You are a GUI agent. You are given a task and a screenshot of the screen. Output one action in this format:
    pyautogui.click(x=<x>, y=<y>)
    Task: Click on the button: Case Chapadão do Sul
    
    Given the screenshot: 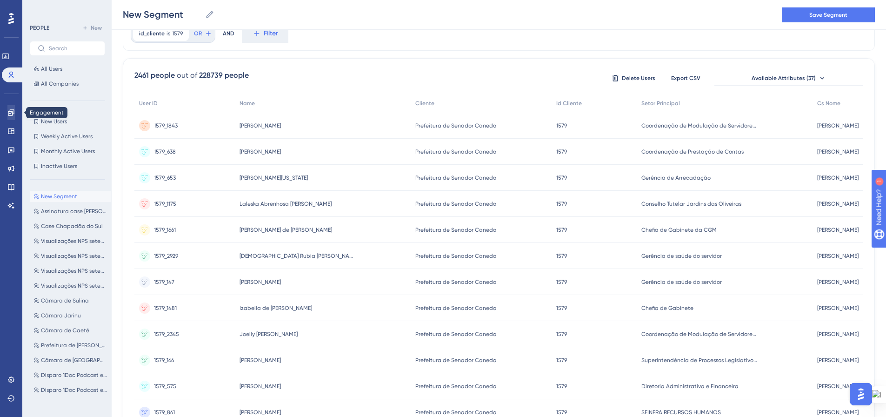 What is the action you would take?
    pyautogui.click(x=70, y=226)
    